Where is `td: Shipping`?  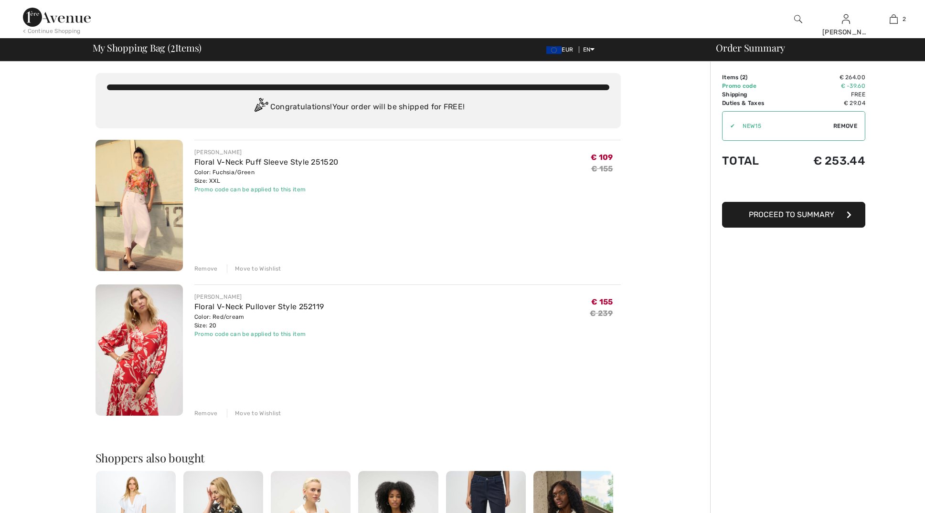 td: Shipping is located at coordinates (754, 95).